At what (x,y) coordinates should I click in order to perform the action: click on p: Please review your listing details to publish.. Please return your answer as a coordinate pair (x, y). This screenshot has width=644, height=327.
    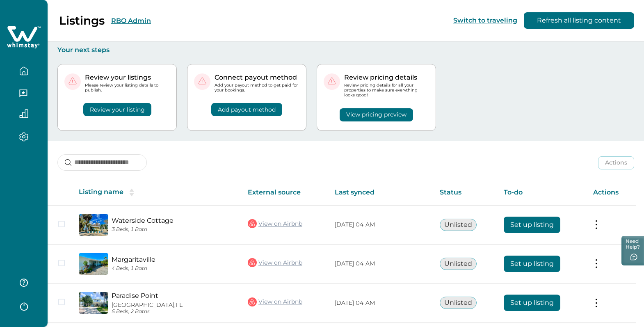
    Looking at the image, I should click on (127, 87).